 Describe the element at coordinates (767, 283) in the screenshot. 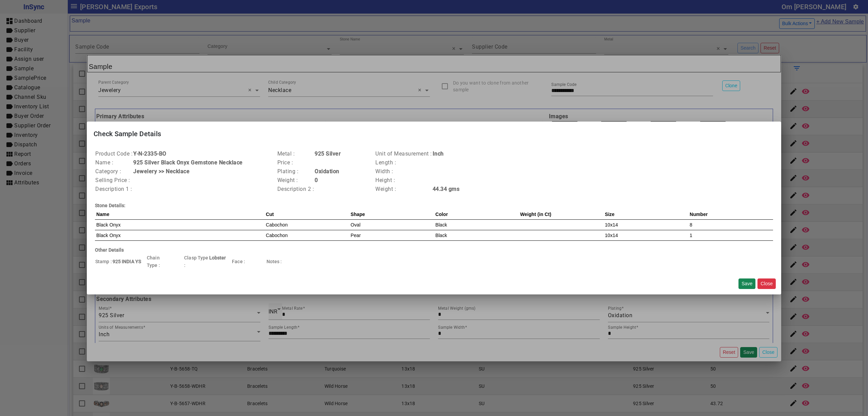

I see `button: Close` at that location.